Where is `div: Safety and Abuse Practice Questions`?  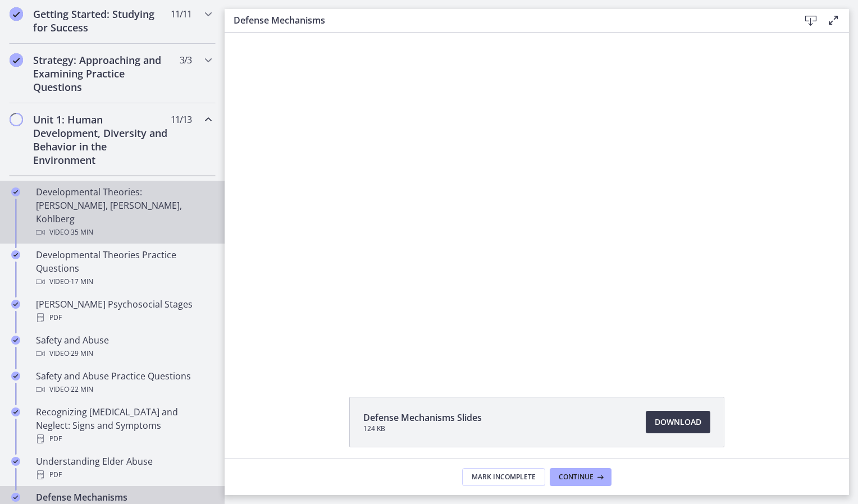 div: Safety and Abuse Practice Questions is located at coordinates (124, 383).